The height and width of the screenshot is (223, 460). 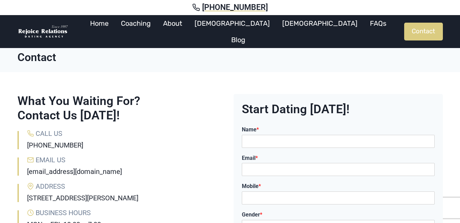 I want to click on span: Business Hours, so click(x=63, y=212).